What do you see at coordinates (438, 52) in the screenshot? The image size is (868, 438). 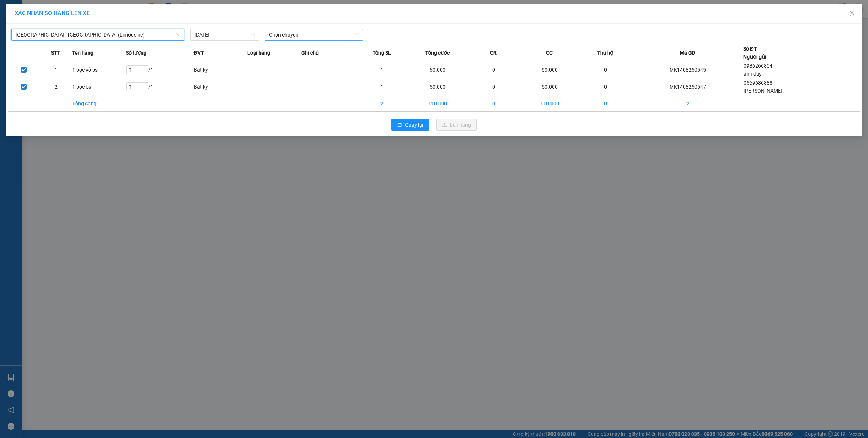 I see `span: Tổng cước` at bounding box center [438, 52].